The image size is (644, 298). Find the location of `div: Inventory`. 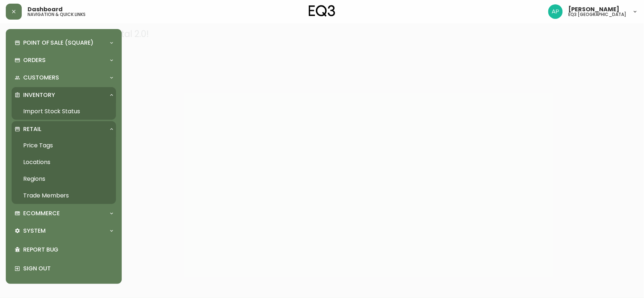

div: Inventory is located at coordinates (64, 95).